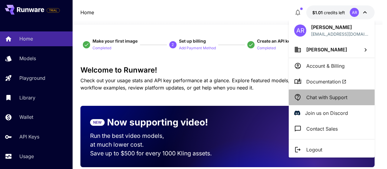  Describe the element at coordinates (327, 82) in the screenshot. I see `span: Documentation` at that location.